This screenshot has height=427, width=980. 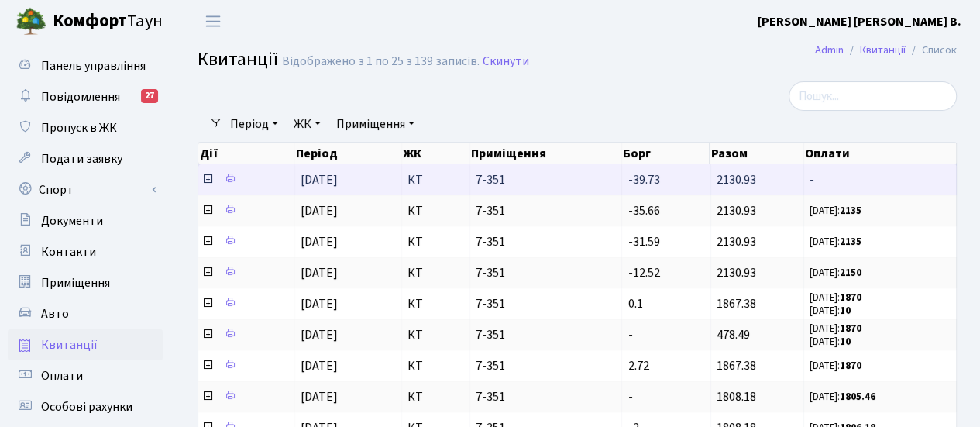 I want to click on span: Пропуск в ЖК, so click(x=79, y=128).